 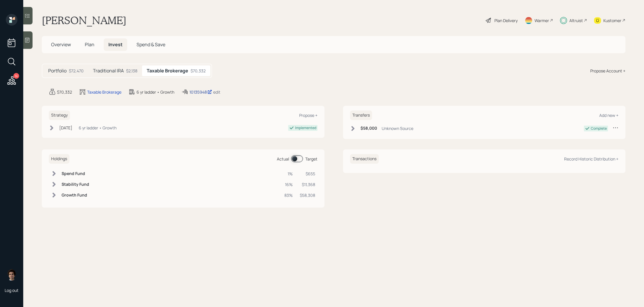 I want to click on div: Log out, so click(x=11, y=290).